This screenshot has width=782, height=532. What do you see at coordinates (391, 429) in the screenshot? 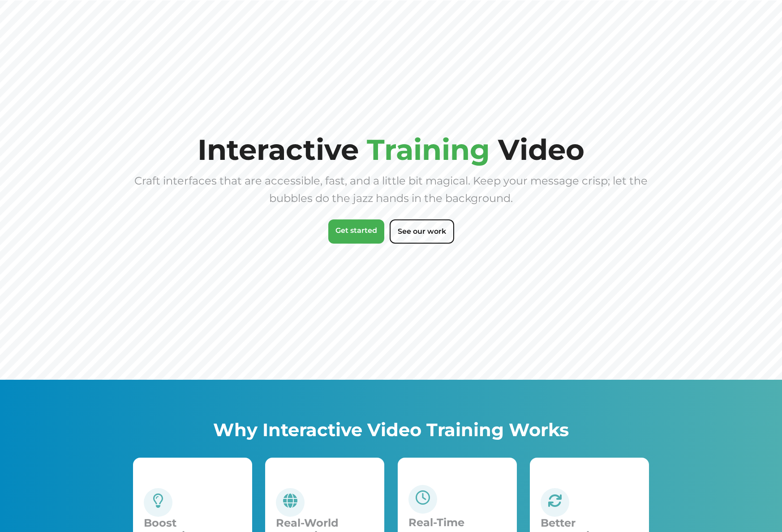
I see `span: Why Interactive Video Training Works` at bounding box center [391, 429].